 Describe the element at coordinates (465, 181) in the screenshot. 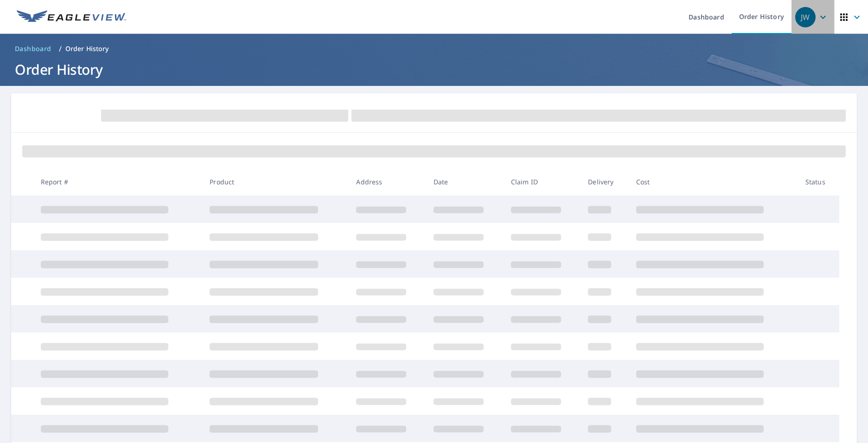

I see `th: Date` at that location.